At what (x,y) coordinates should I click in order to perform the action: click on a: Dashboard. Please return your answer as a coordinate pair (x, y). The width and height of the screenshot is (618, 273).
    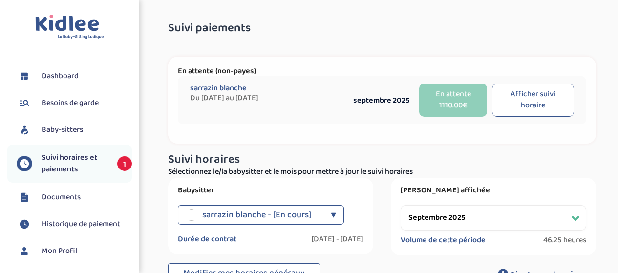
    Looking at the image, I should click on (74, 76).